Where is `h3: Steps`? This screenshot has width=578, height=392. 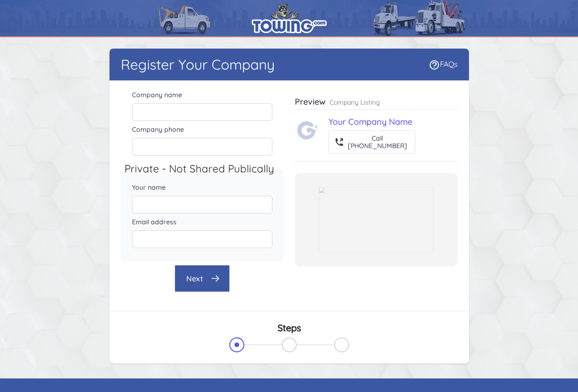
h3: Steps is located at coordinates (289, 328).